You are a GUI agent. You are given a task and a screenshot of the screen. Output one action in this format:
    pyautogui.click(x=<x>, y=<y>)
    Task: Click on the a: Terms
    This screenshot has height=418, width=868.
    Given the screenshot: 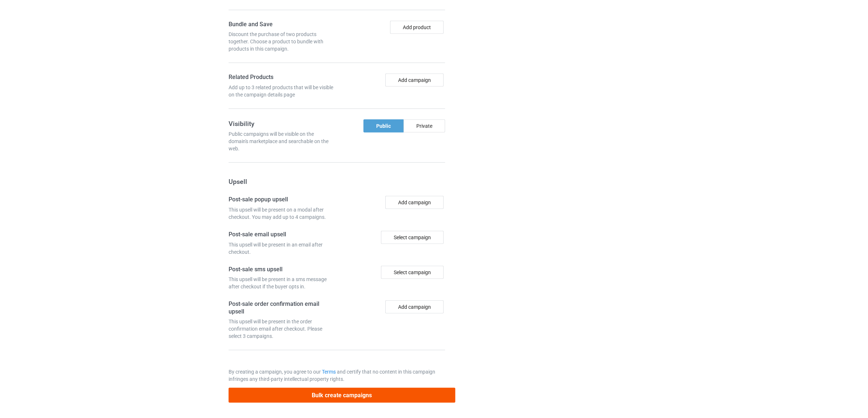 What is the action you would take?
    pyautogui.click(x=329, y=371)
    